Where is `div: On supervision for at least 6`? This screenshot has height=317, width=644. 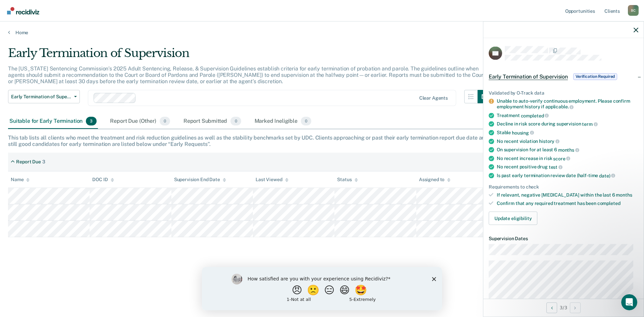 div: On supervision for at least 6 is located at coordinates (568, 150).